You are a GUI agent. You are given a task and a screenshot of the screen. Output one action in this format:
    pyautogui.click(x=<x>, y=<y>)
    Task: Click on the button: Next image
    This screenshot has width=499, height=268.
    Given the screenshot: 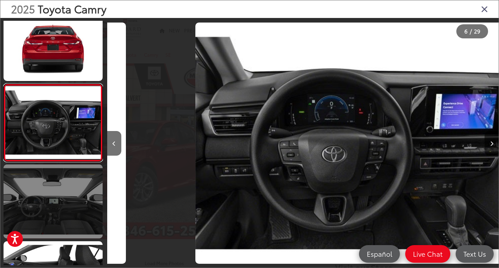 What is the action you would take?
    pyautogui.click(x=491, y=143)
    